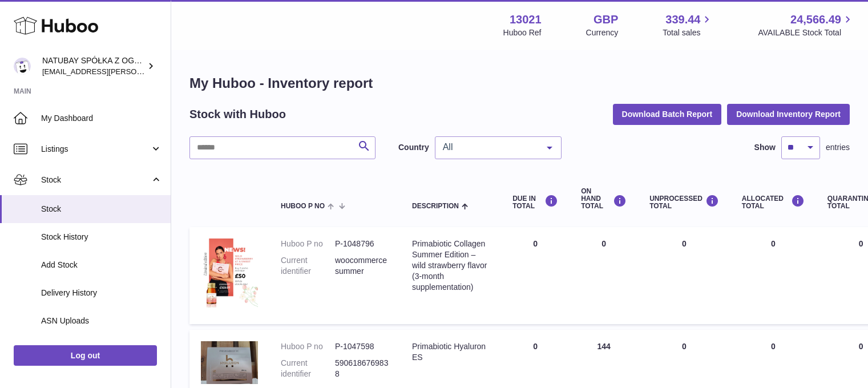 This screenshot has height=388, width=868. What do you see at coordinates (362, 369) in the screenshot?
I see `dd: 5906186769838` at bounding box center [362, 369].